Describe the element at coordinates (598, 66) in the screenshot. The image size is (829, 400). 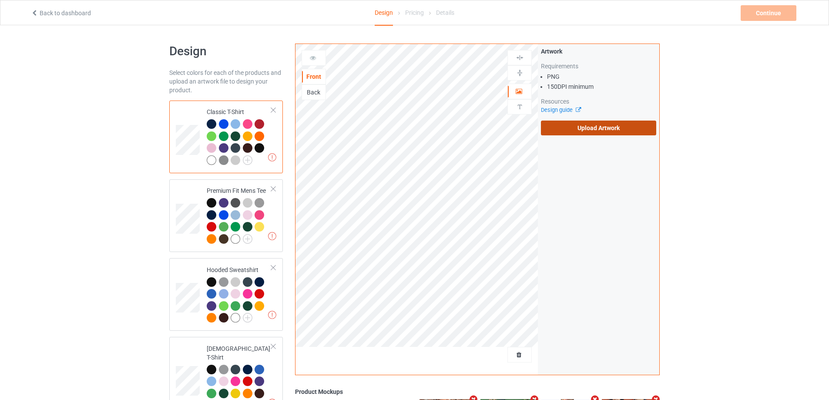
I see `div: Requirements` at that location.